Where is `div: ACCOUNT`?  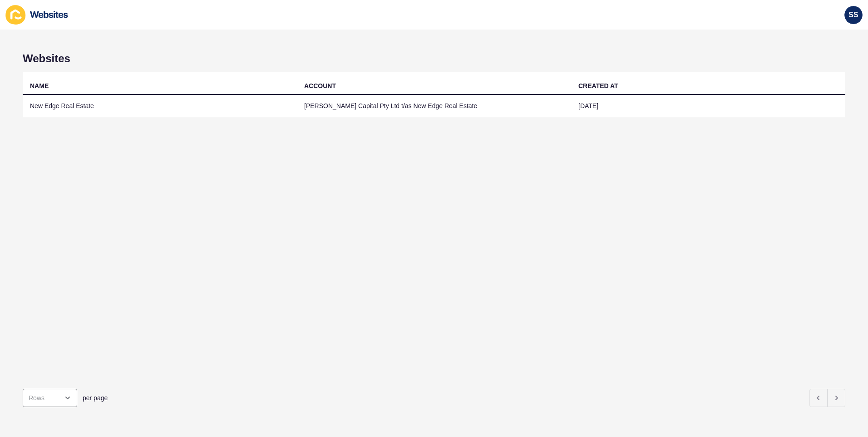 div: ACCOUNT is located at coordinates (320, 86).